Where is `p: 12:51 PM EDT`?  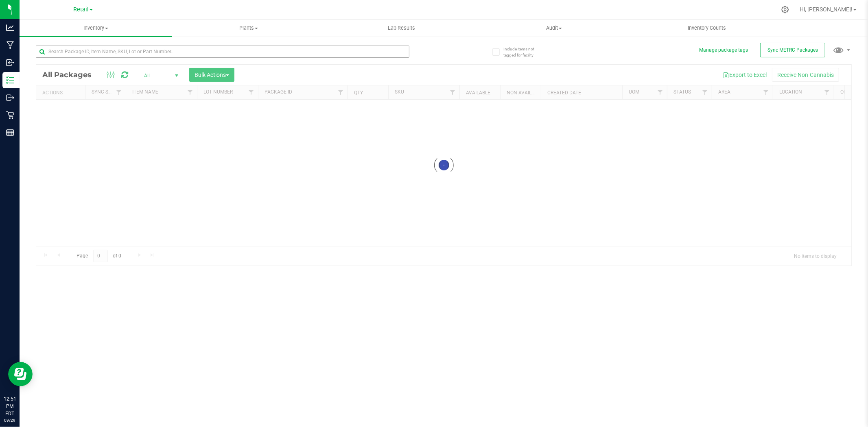
p: 12:51 PM EDT is located at coordinates (10, 406).